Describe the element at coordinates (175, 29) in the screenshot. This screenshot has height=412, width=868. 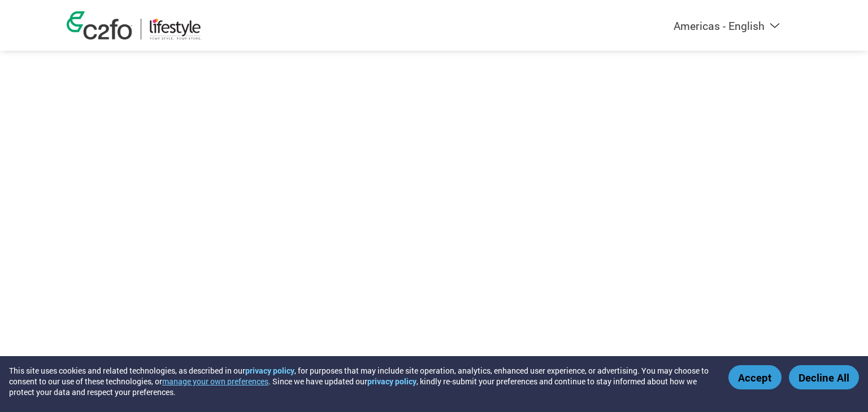
I see `img: Lifestyle` at that location.